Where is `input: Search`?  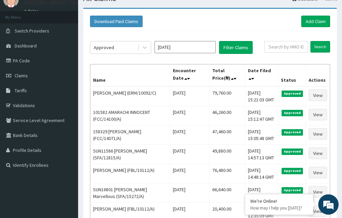 input: Search is located at coordinates (320, 47).